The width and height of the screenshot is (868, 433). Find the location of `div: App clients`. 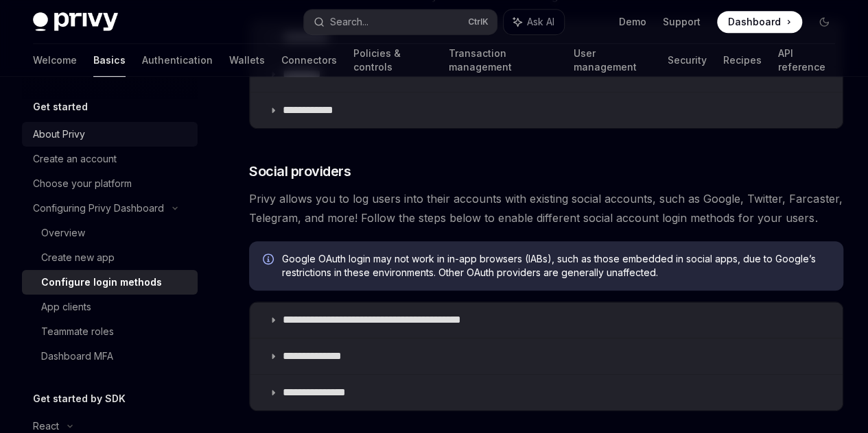

div: App clients is located at coordinates (66, 307).